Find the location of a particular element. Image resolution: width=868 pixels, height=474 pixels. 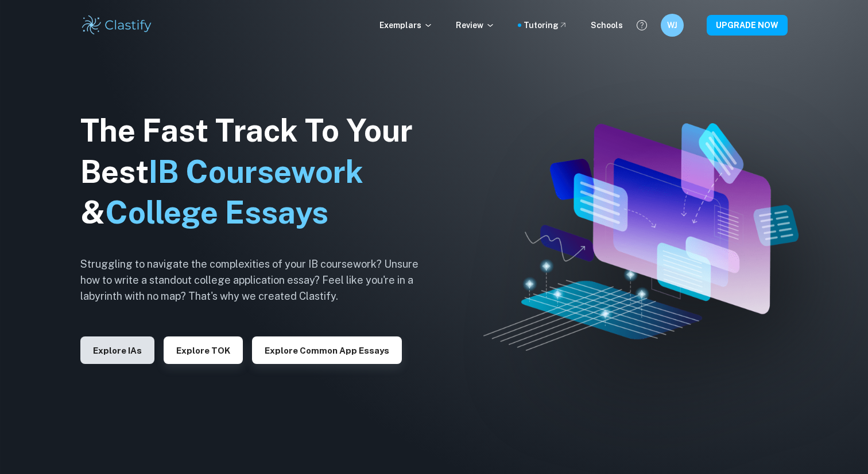

p: Review is located at coordinates (475, 26).